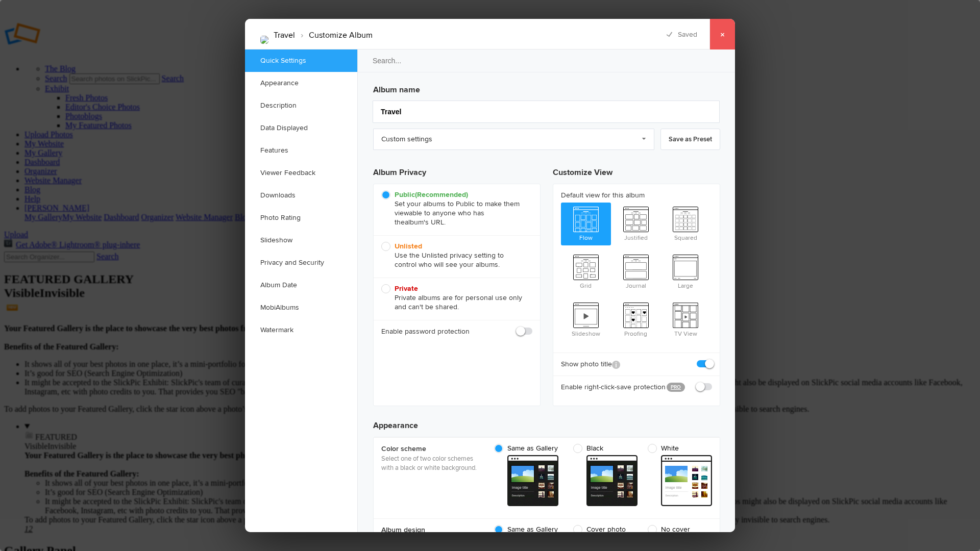  Describe the element at coordinates (513, 139) in the screenshot. I see `a: Custom settings` at that location.